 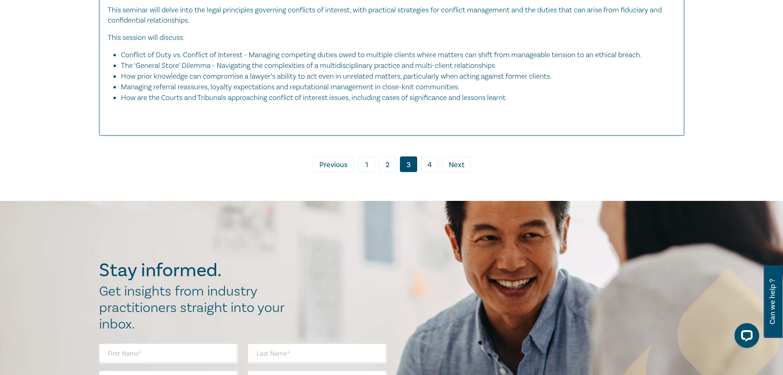 I want to click on input: First Name*, so click(x=169, y=353).